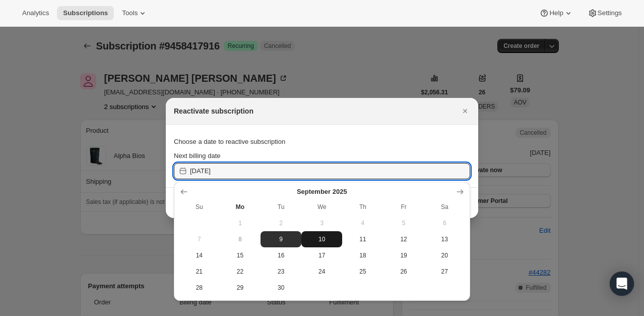  I want to click on span: 20, so click(445, 256).